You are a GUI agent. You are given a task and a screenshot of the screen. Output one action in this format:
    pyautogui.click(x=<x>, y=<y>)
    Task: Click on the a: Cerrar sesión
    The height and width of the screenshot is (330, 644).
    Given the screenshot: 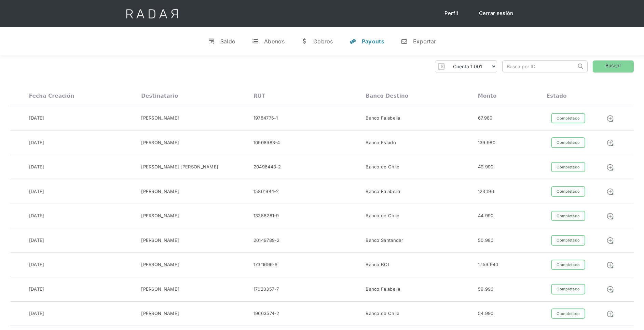 What is the action you would take?
    pyautogui.click(x=496, y=13)
    